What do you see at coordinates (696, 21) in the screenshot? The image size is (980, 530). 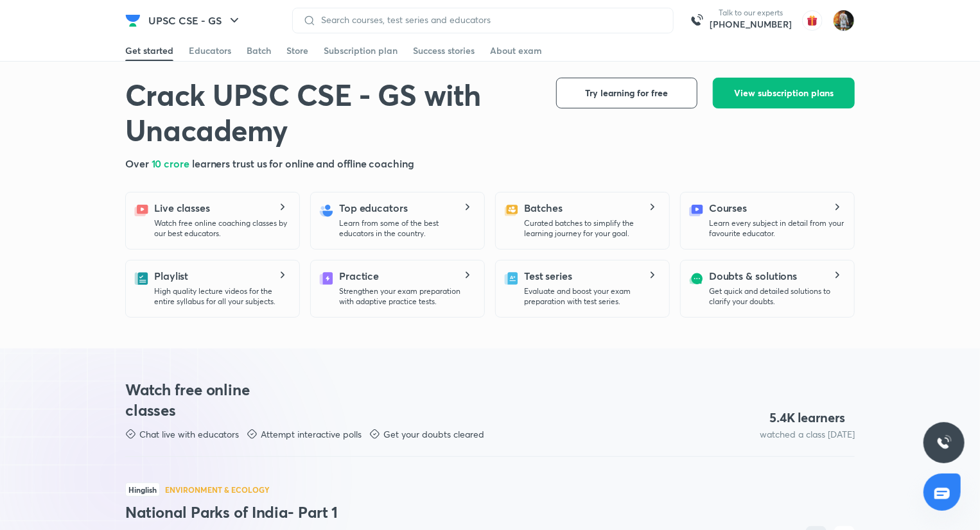 I see `img: call-us` at bounding box center [696, 21].